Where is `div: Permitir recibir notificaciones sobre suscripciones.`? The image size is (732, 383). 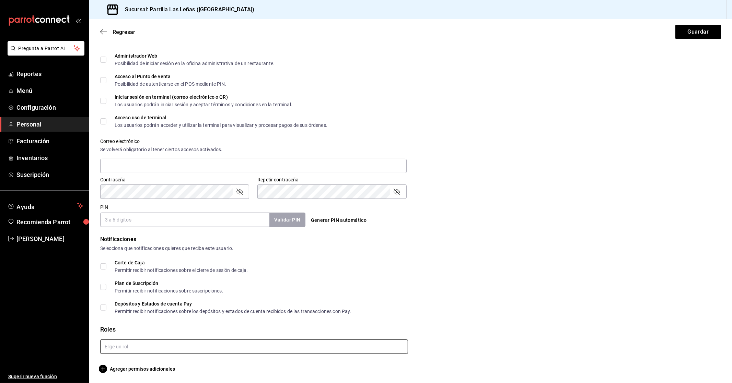 div: Permitir recibir notificaciones sobre suscripciones. is located at coordinates (169, 291).